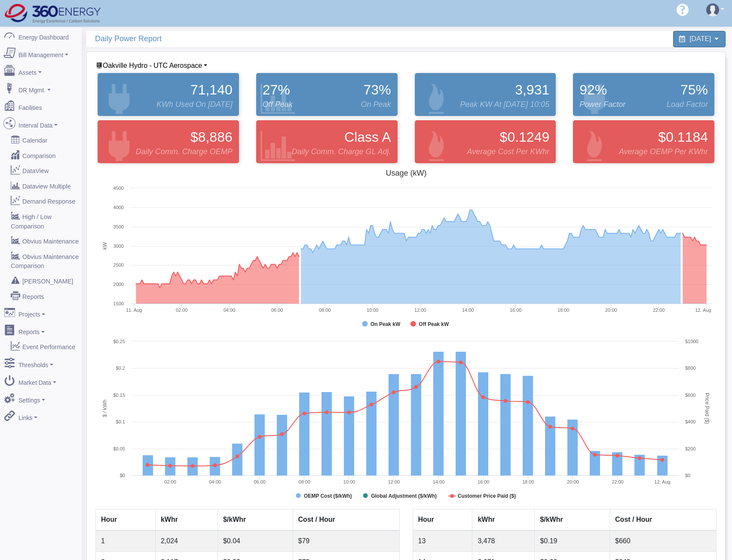 The height and width of the screenshot is (560, 732). Describe the element at coordinates (593, 89) in the screenshot. I see `span: 92%` at that location.